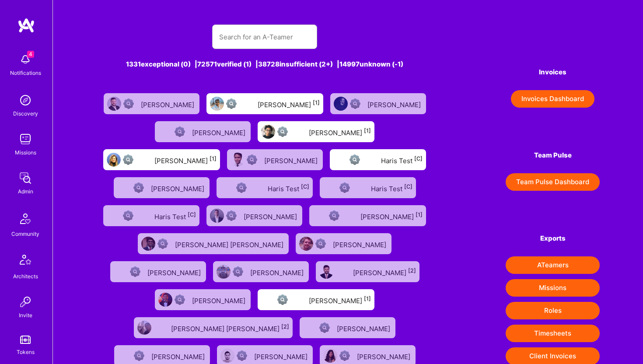  Describe the element at coordinates (25, 73) in the screenshot. I see `div: Notifications` at that location.